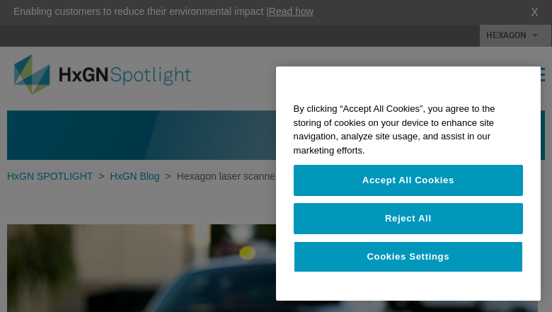  What do you see at coordinates (409, 181) in the screenshot?
I see `button: Accept All Cookies` at bounding box center [409, 181].